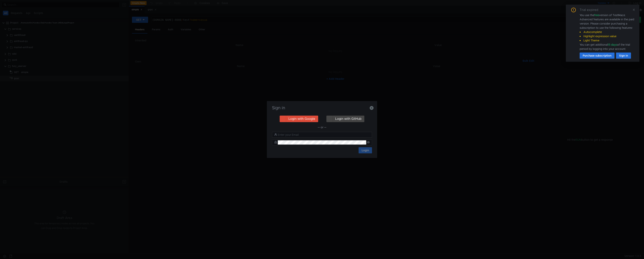 The width and height of the screenshot is (644, 259). Describe the element at coordinates (607, 40) in the screenshot. I see `li: Light Theme` at that location.